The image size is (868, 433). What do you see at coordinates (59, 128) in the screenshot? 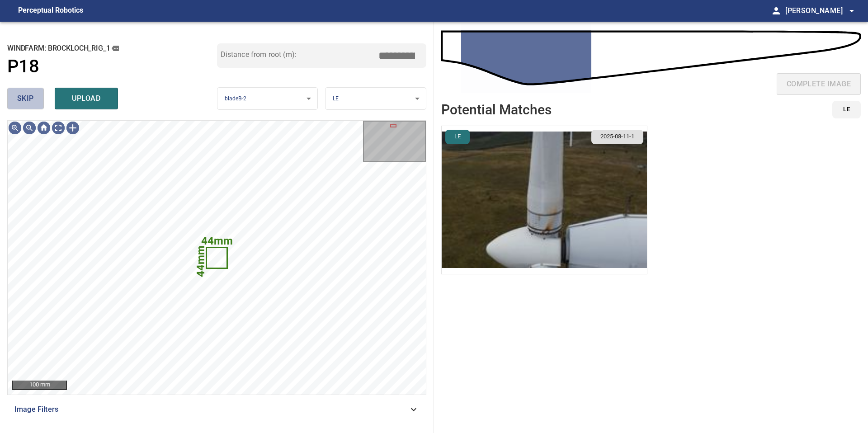
I see `div: Toggle full page` at bounding box center [59, 128].